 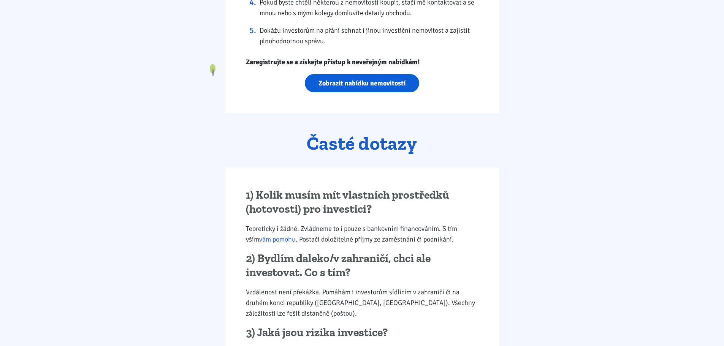 I want to click on h3: 2) Bydlím daleko/v zahraničí, chci ale investovat. Co s tím?, so click(x=362, y=266).